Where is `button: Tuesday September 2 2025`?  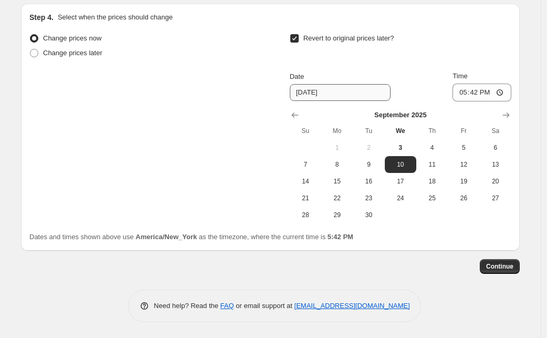 button: Tuesday September 2 2025 is located at coordinates (369, 148).